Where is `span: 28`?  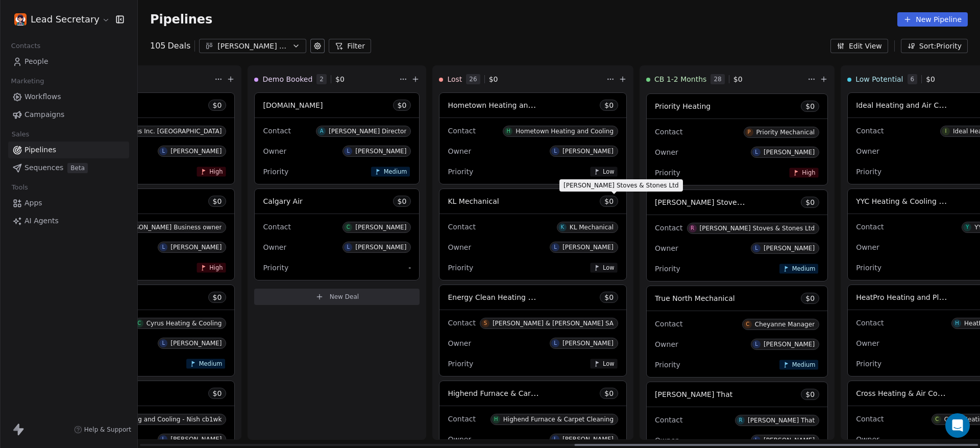 span: 28 is located at coordinates (717, 79).